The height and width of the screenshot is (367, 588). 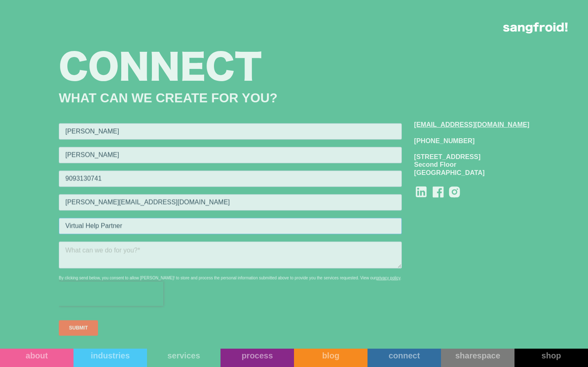 I want to click on div: industries, so click(x=110, y=355).